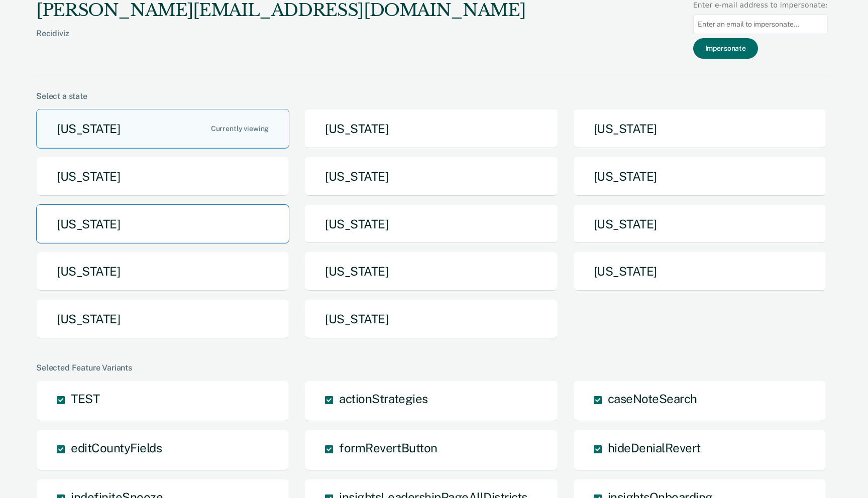 This screenshot has width=868, height=498. I want to click on span: hideDenialRevert, so click(654, 448).